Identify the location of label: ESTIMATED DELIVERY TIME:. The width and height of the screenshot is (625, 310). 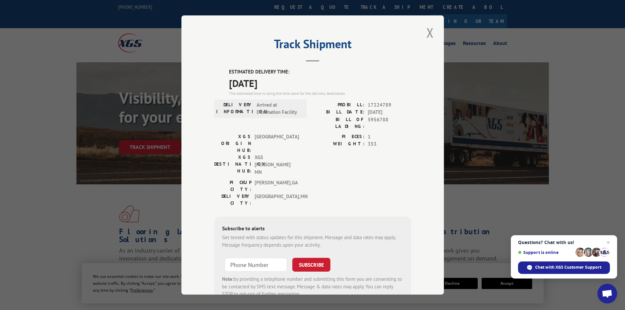
(320, 72).